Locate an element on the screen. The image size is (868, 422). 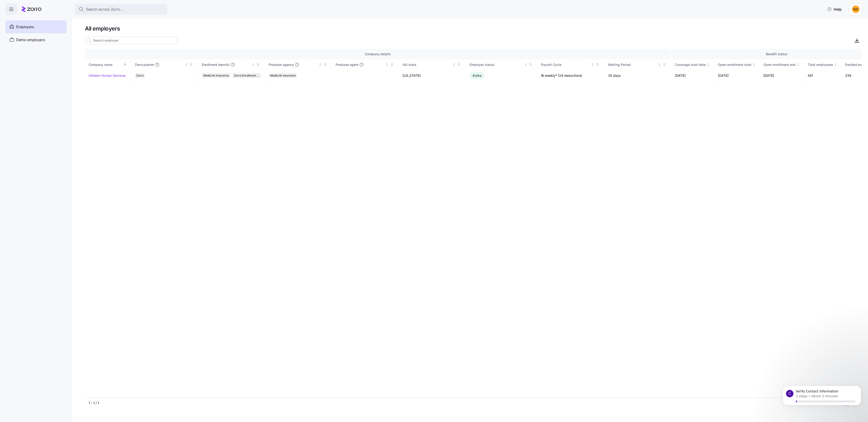
th: HQ stateNot sorted is located at coordinates (432, 65).